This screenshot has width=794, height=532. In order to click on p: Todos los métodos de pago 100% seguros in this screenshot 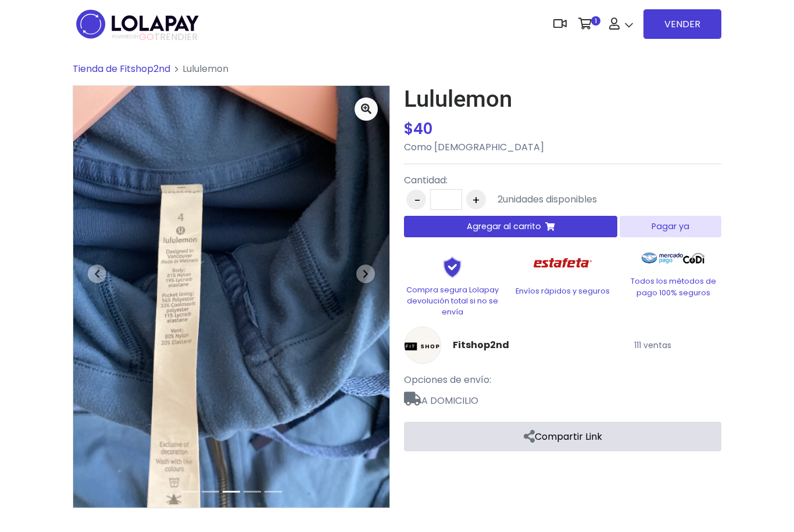, I will do `click(672, 287)`.